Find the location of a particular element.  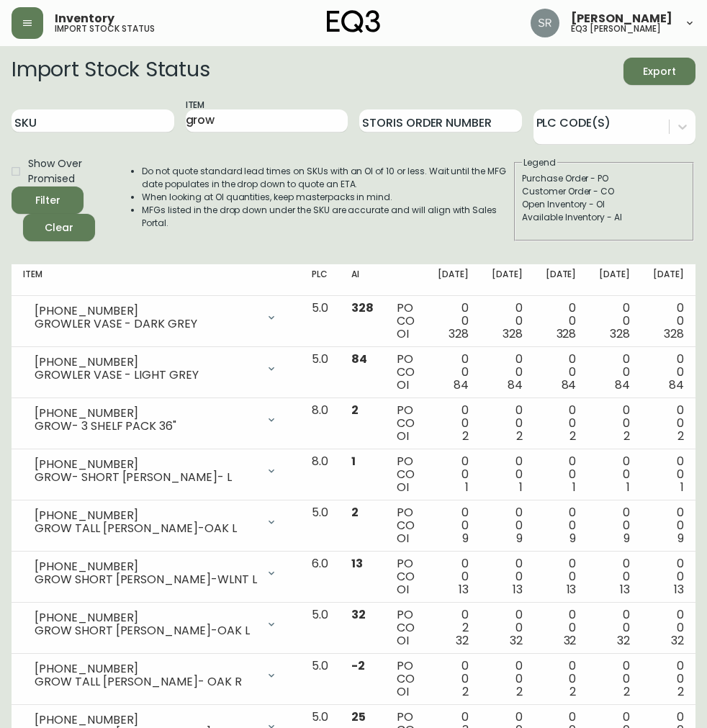

button: Clear is located at coordinates (59, 227).